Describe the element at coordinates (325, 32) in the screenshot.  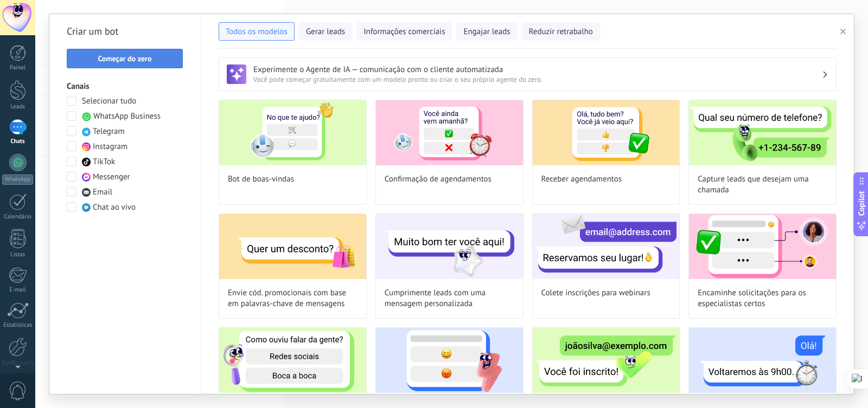
I see `button: Gerar leads` at that location.